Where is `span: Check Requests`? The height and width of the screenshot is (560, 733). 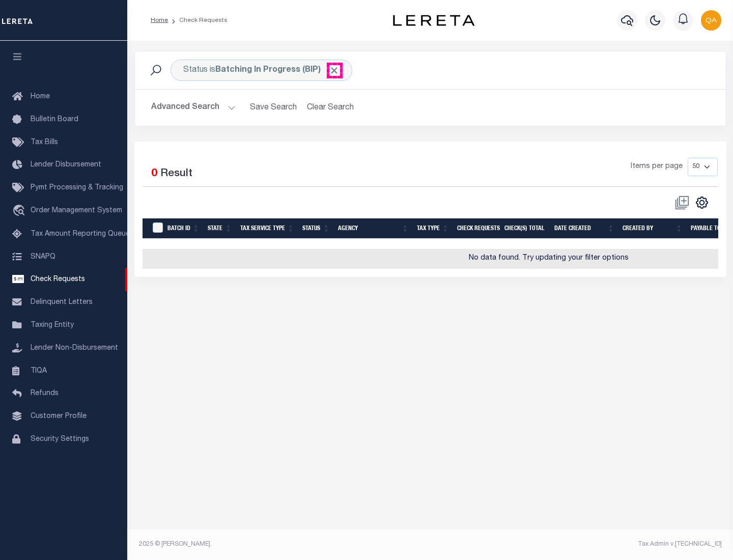 span: Check Requests is located at coordinates (58, 279).